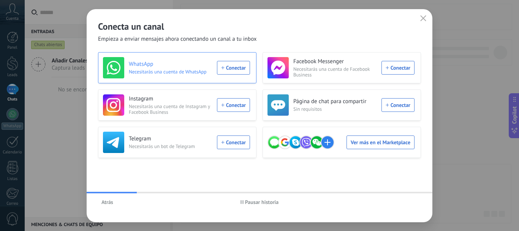  I want to click on span: Necesitarás una cuenta de Instagram y Facebook Business, so click(171, 109).